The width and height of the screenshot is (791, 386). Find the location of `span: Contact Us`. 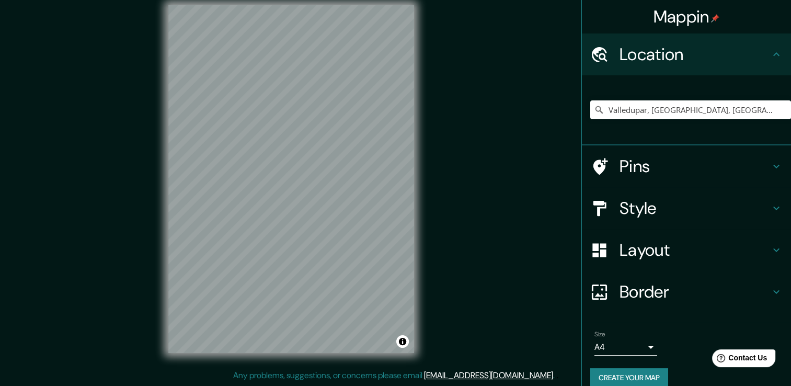

span: Contact Us is located at coordinates (50, 13).